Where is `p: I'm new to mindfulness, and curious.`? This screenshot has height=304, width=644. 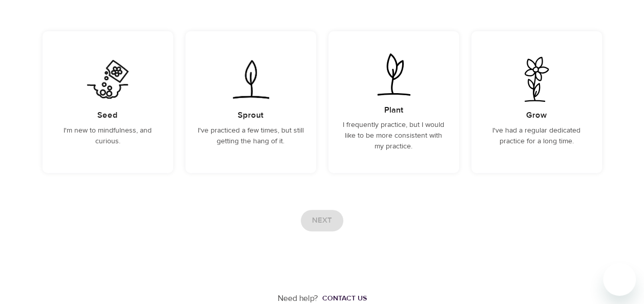
p: I'm new to mindfulness, and curious. is located at coordinates (107, 136).